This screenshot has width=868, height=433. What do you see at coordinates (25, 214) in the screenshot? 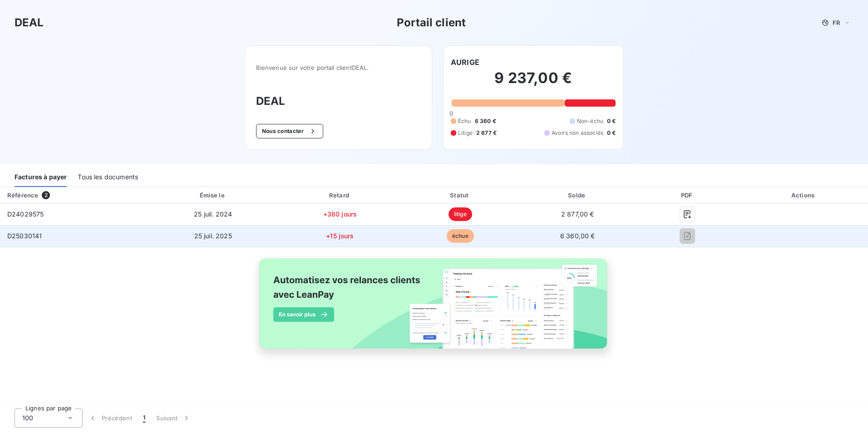
I see `span: D24029575` at bounding box center [25, 214].